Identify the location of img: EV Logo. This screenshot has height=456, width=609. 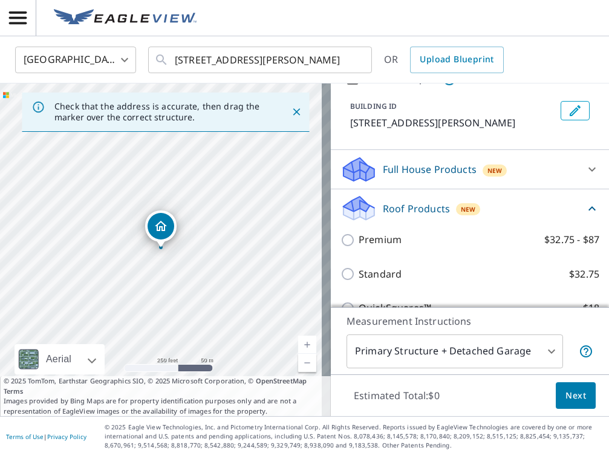
(125, 18).